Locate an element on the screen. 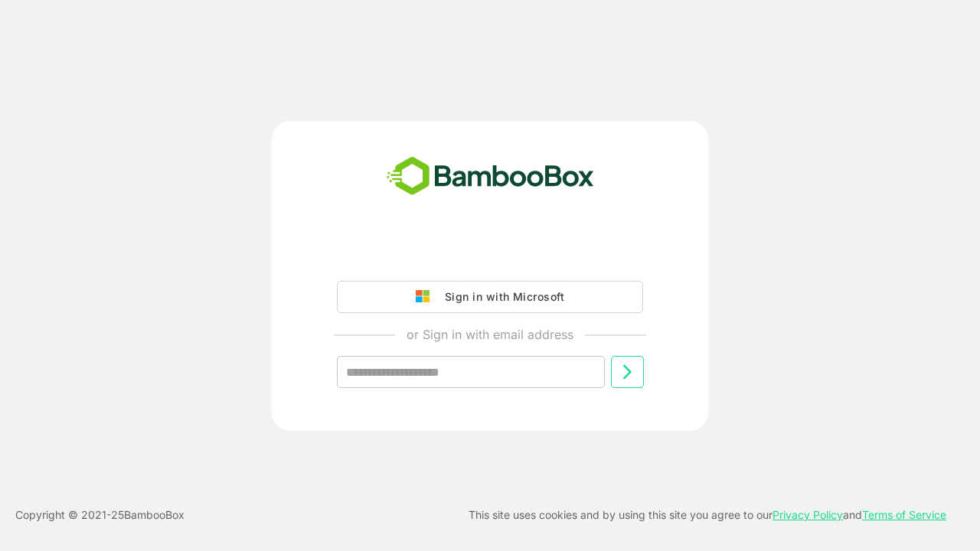  button: Sign in with Microsoft is located at coordinates (490, 297).